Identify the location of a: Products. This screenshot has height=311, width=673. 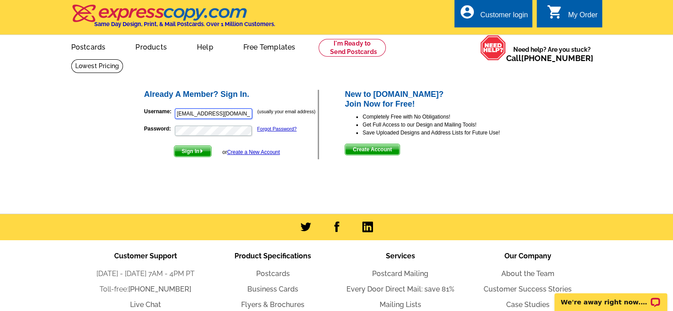
(151, 46).